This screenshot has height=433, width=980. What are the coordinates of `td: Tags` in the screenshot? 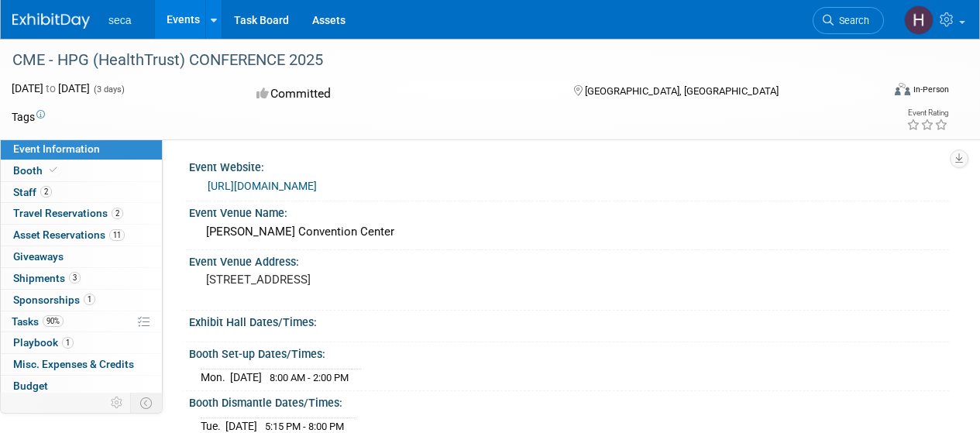 It's located at (27, 117).